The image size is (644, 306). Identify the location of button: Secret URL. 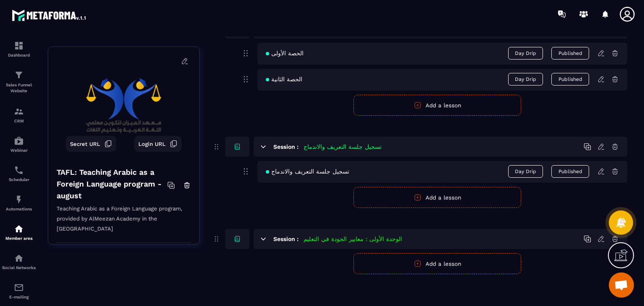
(91, 144).